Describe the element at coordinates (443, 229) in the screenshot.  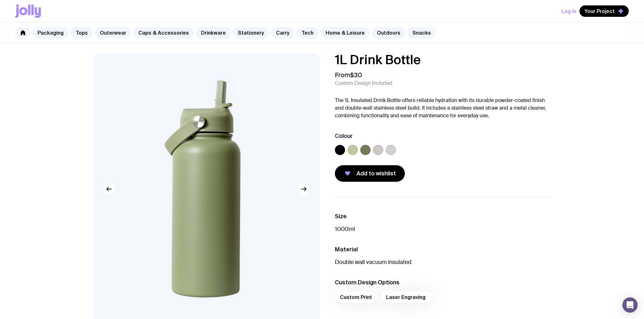
I see `p: 1000ml` at that location.